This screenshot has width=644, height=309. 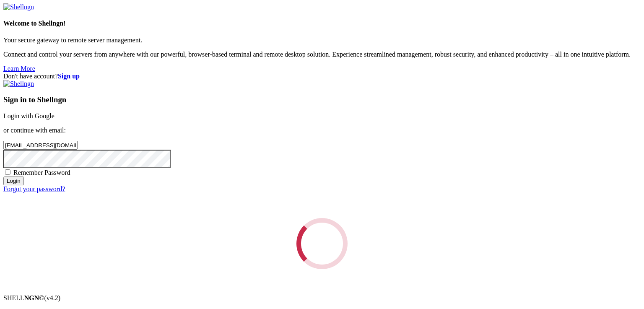 I want to click on input: Email address, so click(x=40, y=145).